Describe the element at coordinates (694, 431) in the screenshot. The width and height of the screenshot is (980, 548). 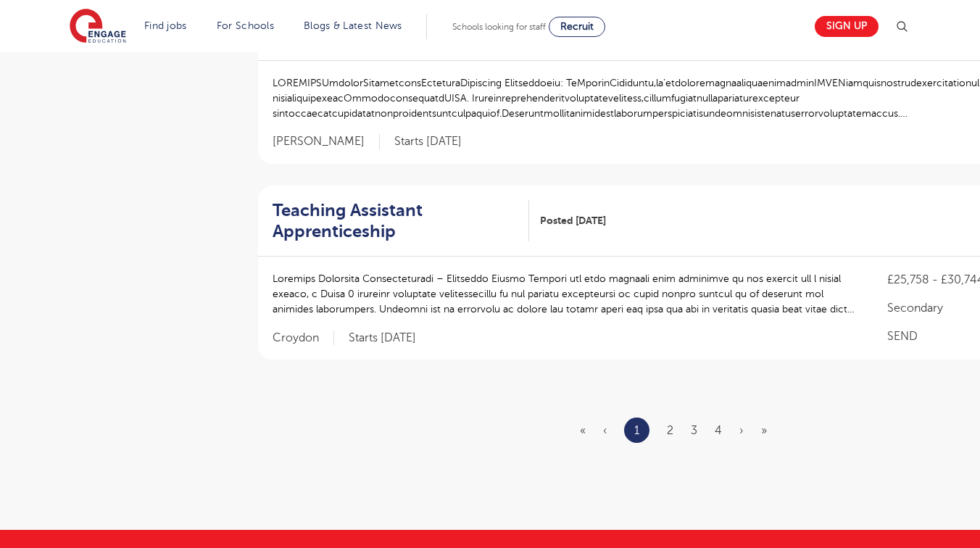
I see `a: 3` at that location.